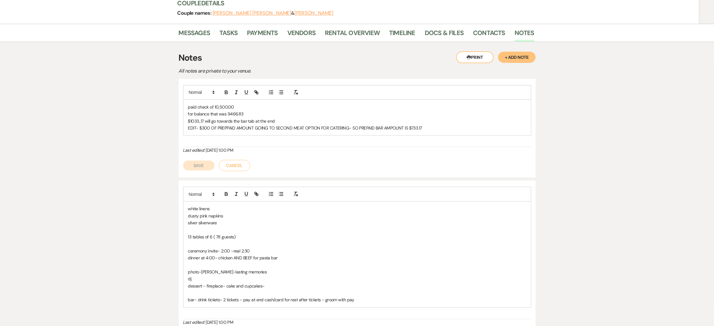 This screenshot has height=326, width=714. What do you see at coordinates (235, 166) in the screenshot?
I see `button: Cancel` at bounding box center [235, 166].